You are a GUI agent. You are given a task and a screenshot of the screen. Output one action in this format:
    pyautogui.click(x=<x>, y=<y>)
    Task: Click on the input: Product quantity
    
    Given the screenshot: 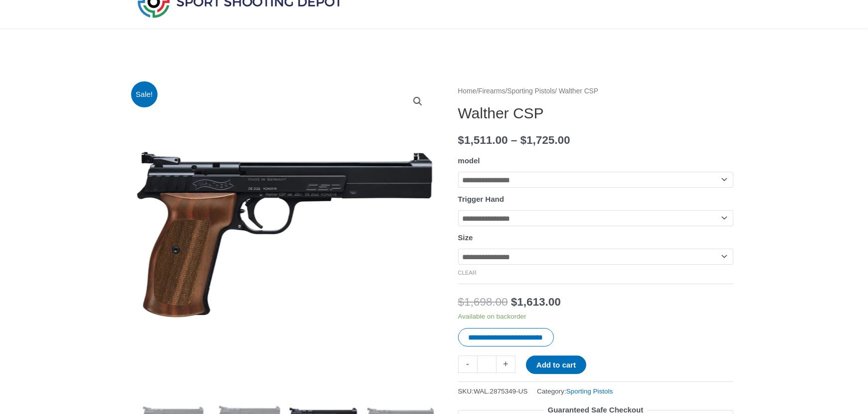 What is the action you would take?
    pyautogui.click(x=486, y=364)
    